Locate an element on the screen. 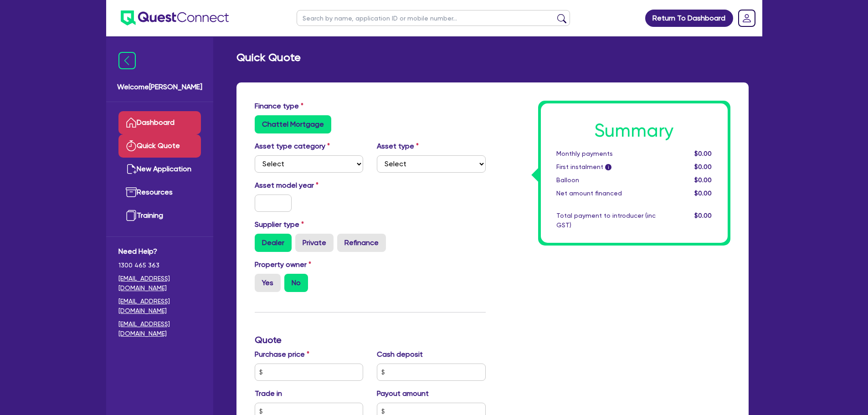 Image resolution: width=868 pixels, height=415 pixels. label: Property owner is located at coordinates (283, 264).